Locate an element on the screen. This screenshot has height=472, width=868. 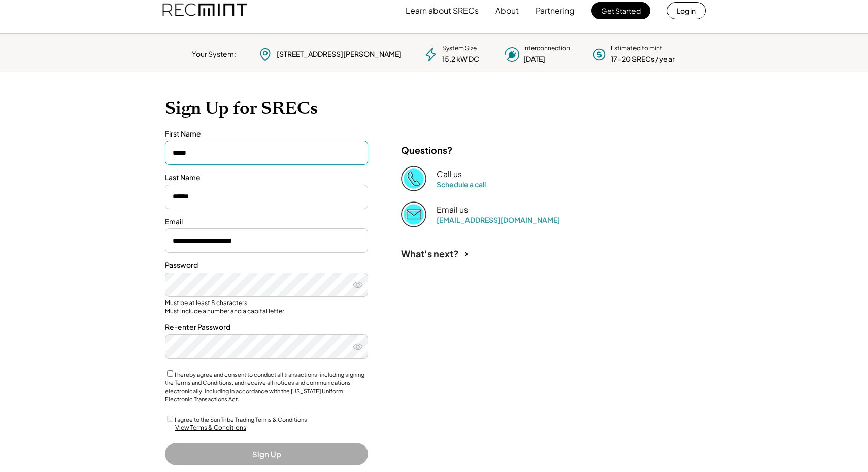
div: What's next? is located at coordinates (430, 254).